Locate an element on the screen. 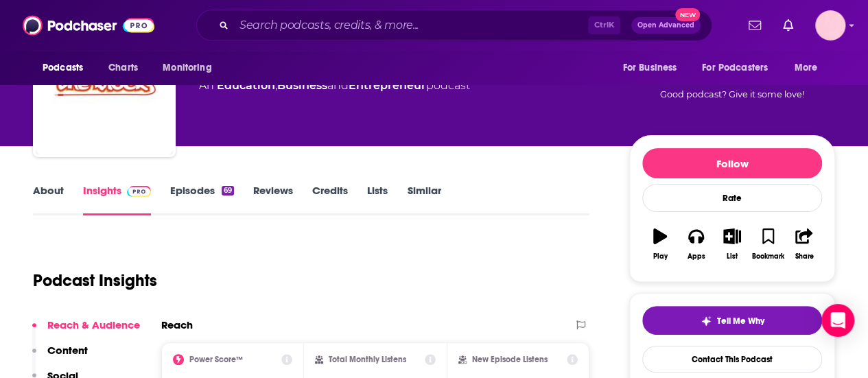 This screenshot has height=378, width=868. div: Search podcasts, credits, & more... is located at coordinates (454, 25).